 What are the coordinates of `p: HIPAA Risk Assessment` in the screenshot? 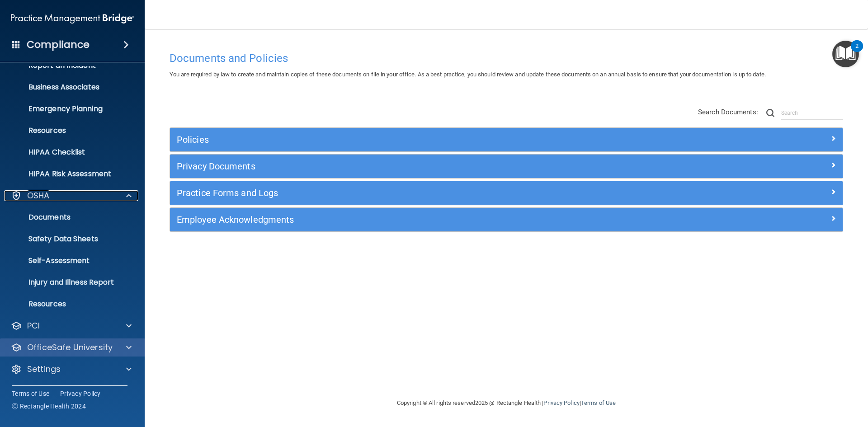 It's located at (67, 174).